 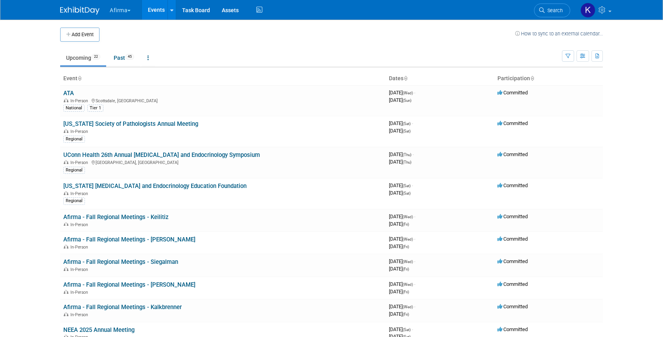 What do you see at coordinates (407, 155) in the screenshot?
I see `span: (Thu)` at bounding box center [407, 155].